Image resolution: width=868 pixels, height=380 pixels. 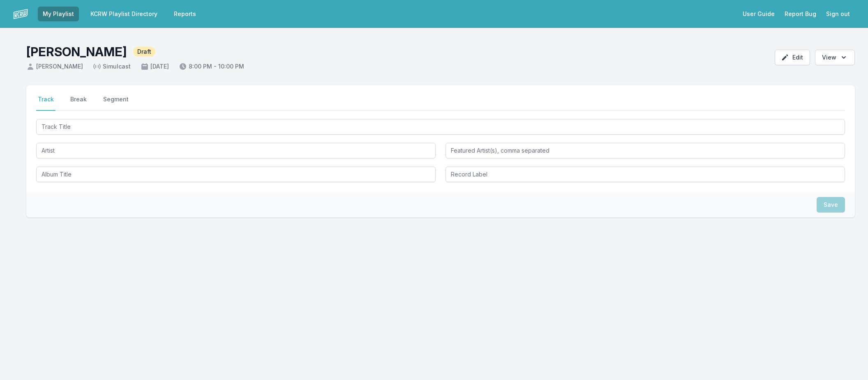 I want to click on button: Segment, so click(x=116, y=103).